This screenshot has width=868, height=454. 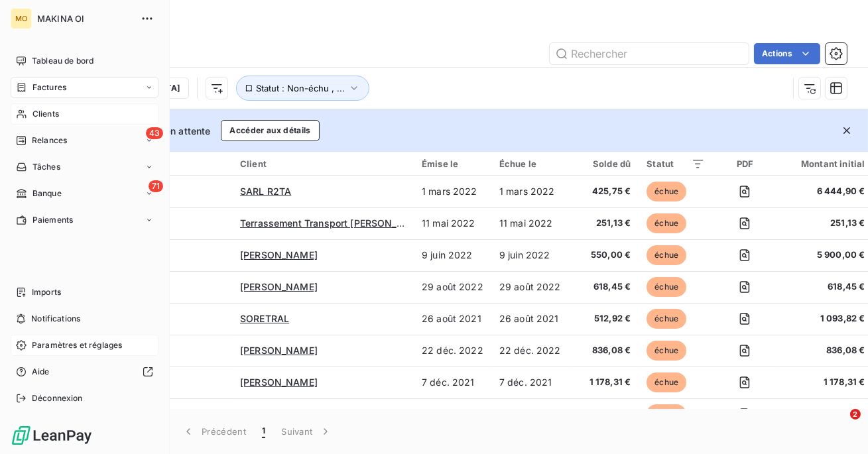 I want to click on span: Aide, so click(x=40, y=371).